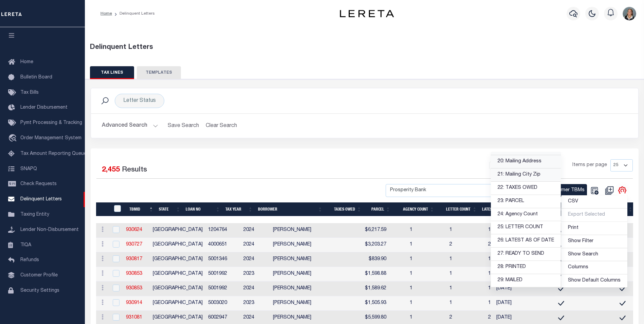 Image resolution: width=644 pixels, height=324 pixels. Describe the element at coordinates (371, 304) in the screenshot. I see `td: $1,505.93` at that location.